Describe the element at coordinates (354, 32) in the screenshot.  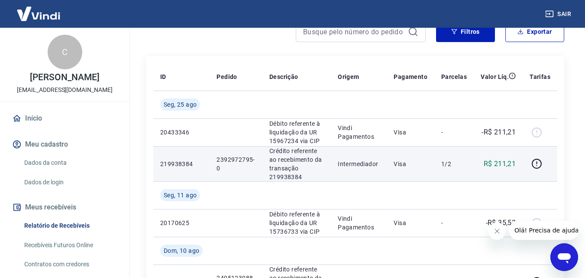
I see `input: Busque pelo número do pedido` at that location.